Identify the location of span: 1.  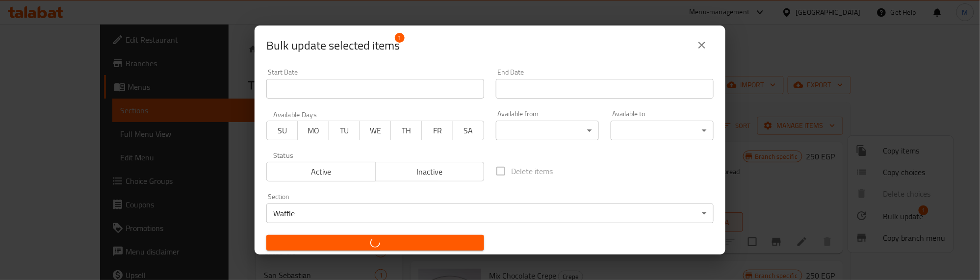
(400, 38).